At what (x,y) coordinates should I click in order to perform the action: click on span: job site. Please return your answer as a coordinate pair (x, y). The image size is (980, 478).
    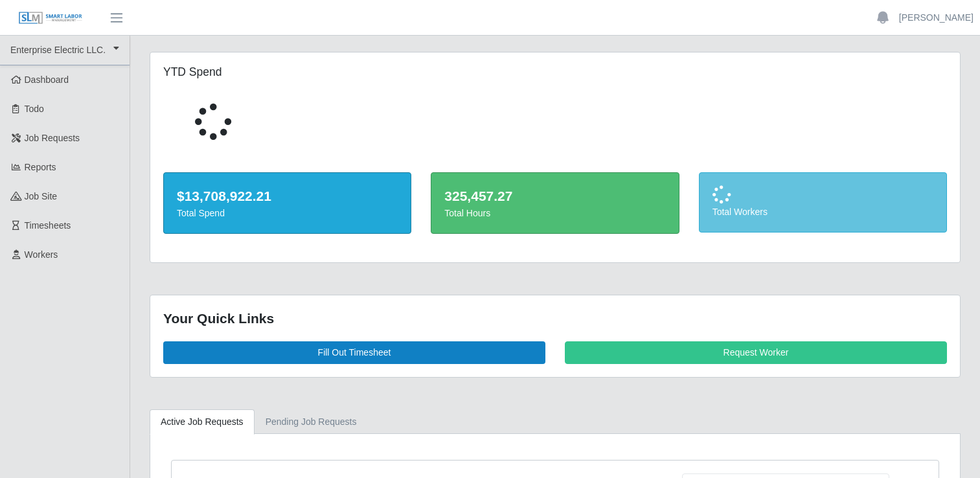
    Looking at the image, I should click on (41, 196).